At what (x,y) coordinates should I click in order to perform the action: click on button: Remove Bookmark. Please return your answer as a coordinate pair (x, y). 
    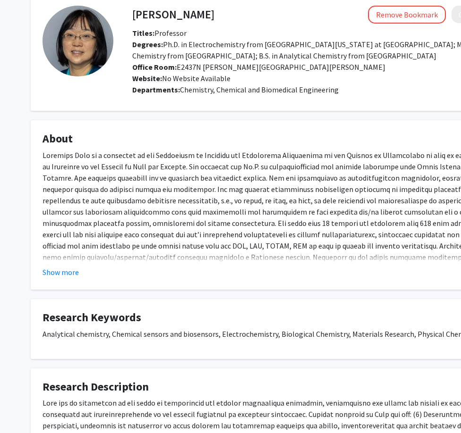
    Looking at the image, I should click on (406, 15).